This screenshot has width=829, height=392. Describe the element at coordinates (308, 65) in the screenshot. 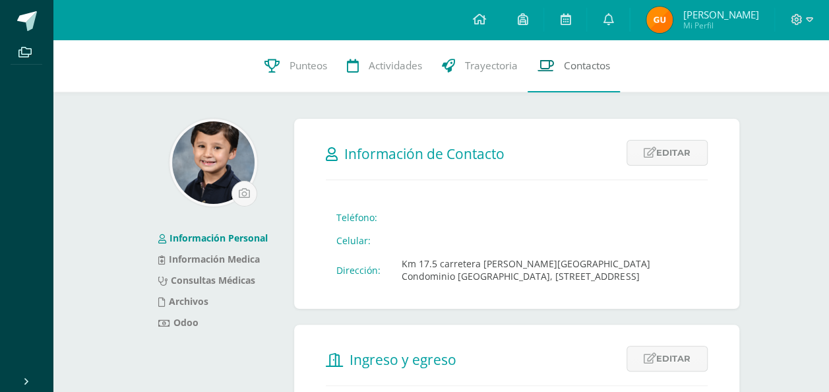

I see `span: Punteos` at that location.